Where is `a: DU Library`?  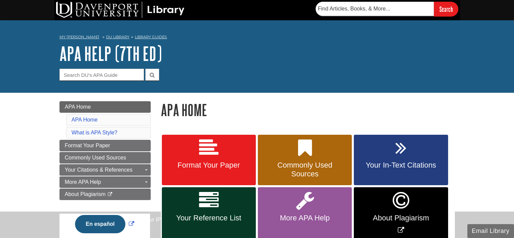 a: DU Library is located at coordinates (118, 37).